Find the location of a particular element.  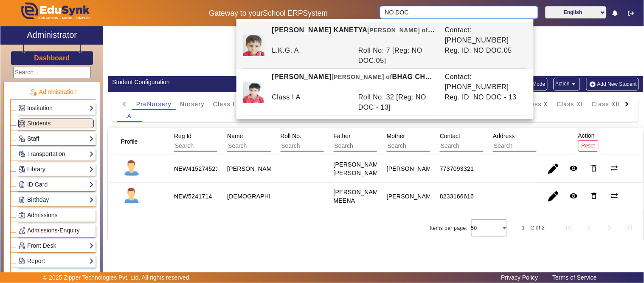

span: A is located at coordinates (129, 116).